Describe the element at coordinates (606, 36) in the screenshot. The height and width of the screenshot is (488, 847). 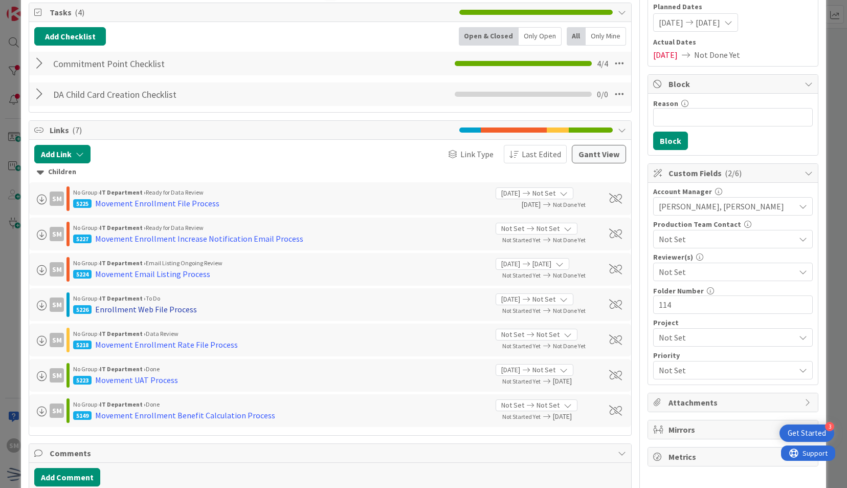
I see `div: Only Mine` at that location.